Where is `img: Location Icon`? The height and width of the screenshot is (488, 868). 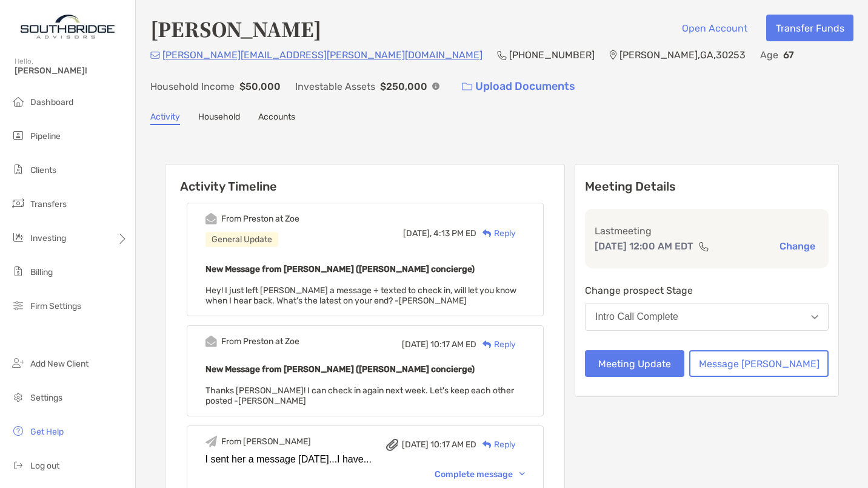
img: Location Icon is located at coordinates (613, 56).